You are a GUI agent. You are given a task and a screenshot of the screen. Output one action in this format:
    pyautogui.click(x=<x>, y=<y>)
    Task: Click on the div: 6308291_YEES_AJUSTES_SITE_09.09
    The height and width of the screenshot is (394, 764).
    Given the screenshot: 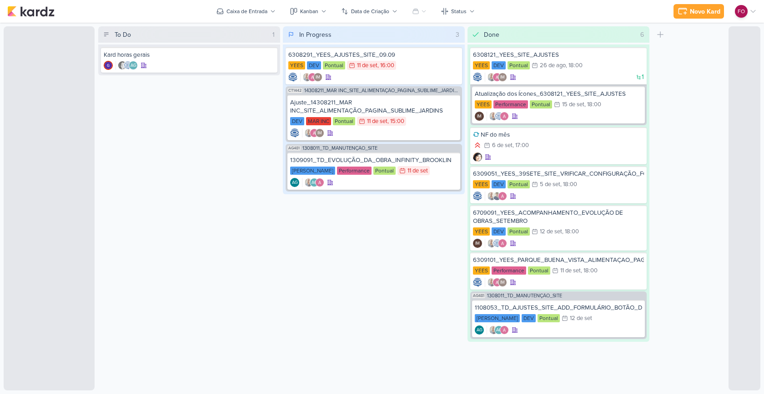 What is the action you would take?
    pyautogui.click(x=374, y=55)
    